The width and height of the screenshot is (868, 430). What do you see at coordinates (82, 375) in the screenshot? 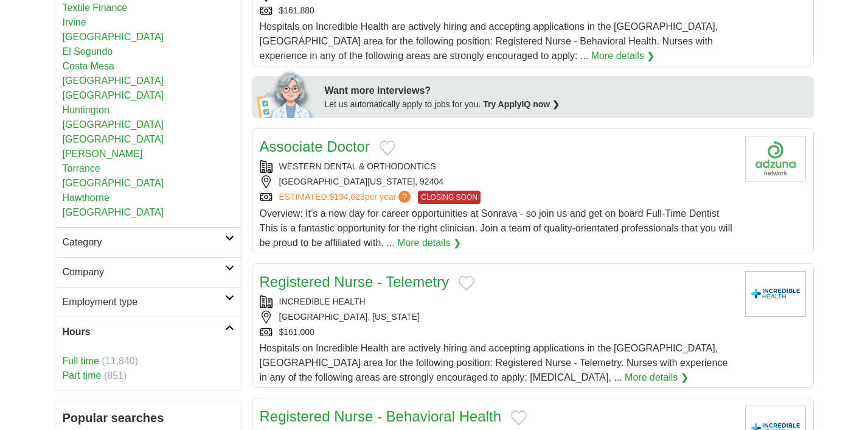
I see `a: Part time` at bounding box center [82, 375].